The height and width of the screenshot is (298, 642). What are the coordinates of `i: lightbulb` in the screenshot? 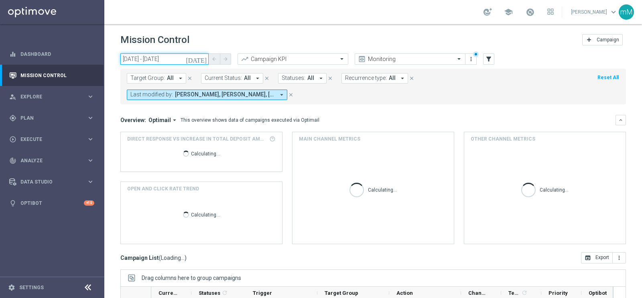 It's located at (13, 203).